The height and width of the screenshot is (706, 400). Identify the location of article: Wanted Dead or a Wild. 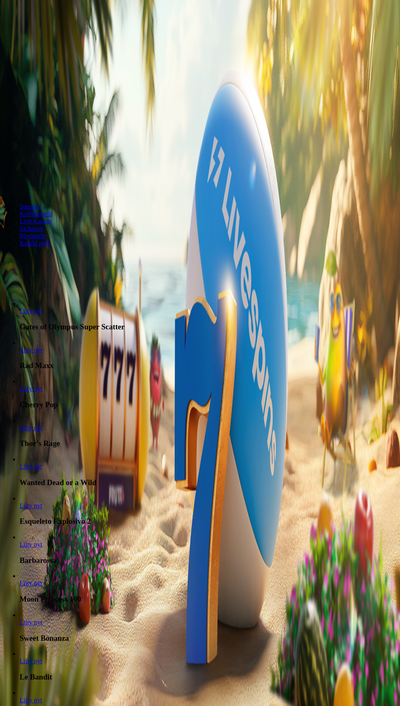
(208, 471).